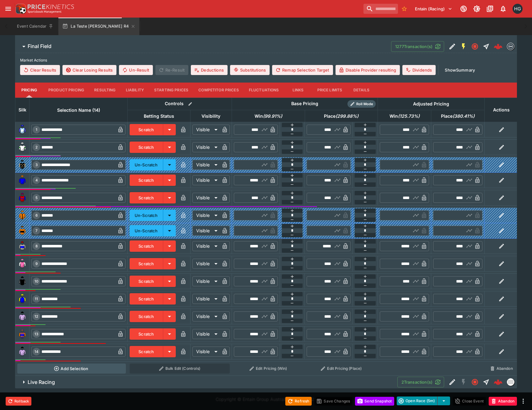 The height and width of the screenshot is (410, 532). What do you see at coordinates (66, 90) in the screenshot?
I see `button: Product Pricing` at bounding box center [66, 90].